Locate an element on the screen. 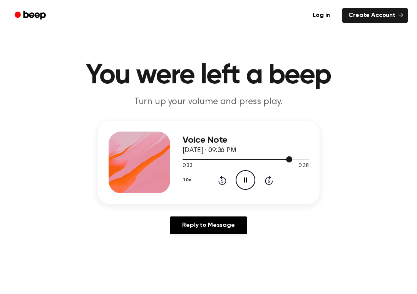  a: Log in is located at coordinates (321, 15).